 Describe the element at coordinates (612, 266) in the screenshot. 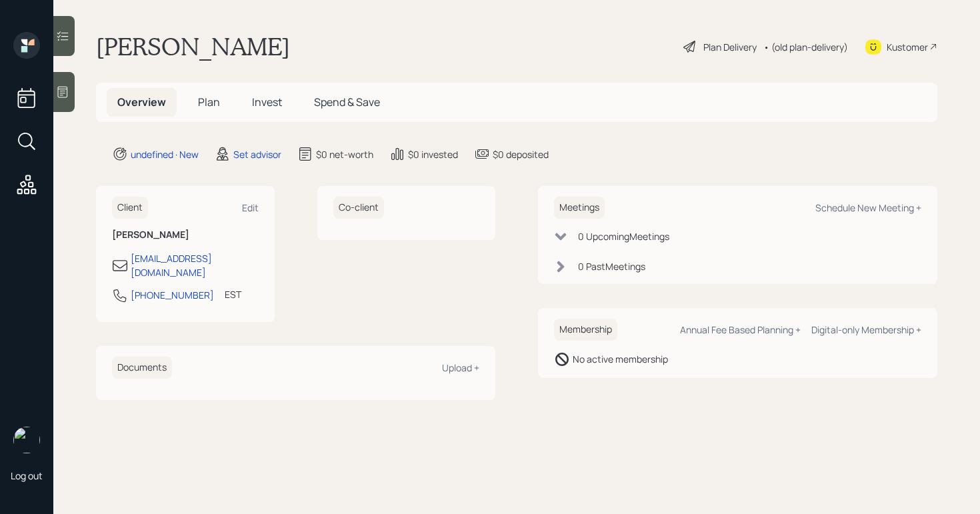

I see `div: 0 Past Meeting s` at that location.